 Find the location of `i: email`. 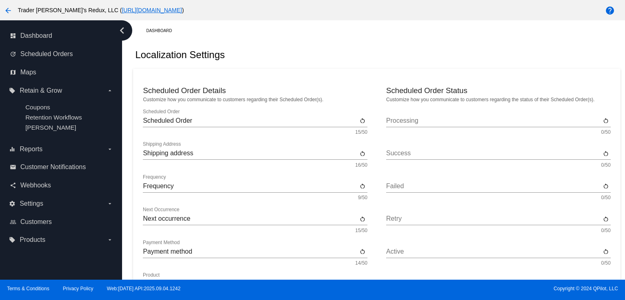

i: email is located at coordinates (13, 167).